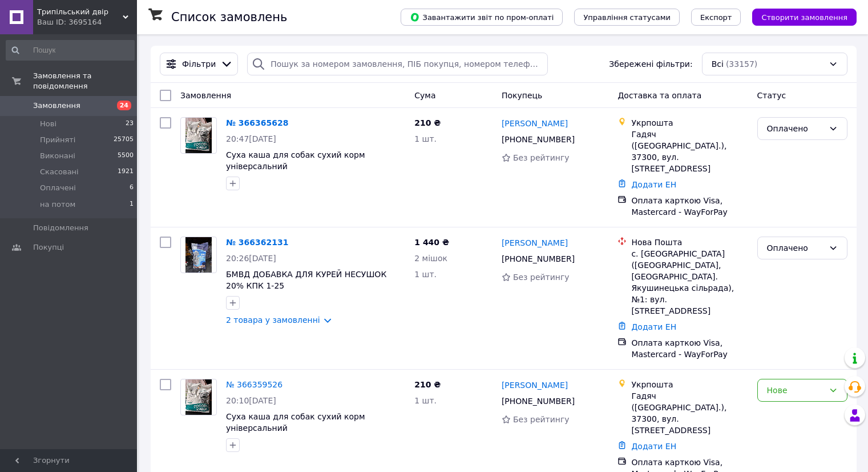 This screenshot has height=472, width=868. What do you see at coordinates (796, 390) in the screenshot?
I see `div: Нове` at bounding box center [796, 390].